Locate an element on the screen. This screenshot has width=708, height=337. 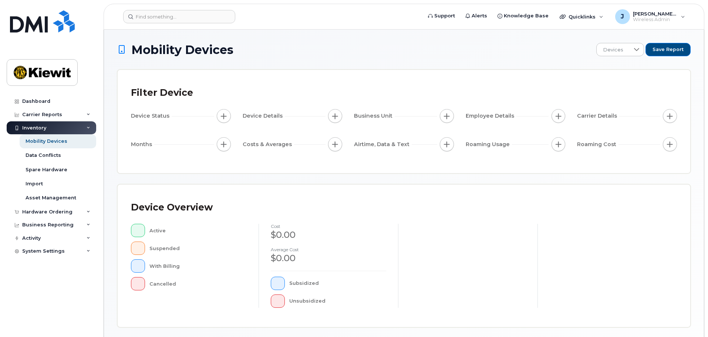
span: Employee Details is located at coordinates (491, 116).